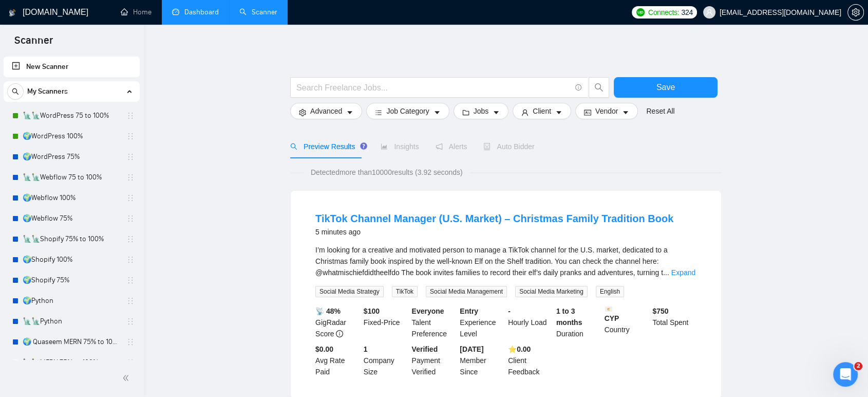  Describe the element at coordinates (858, 366) in the screenshot. I see `span: 2` at that location.